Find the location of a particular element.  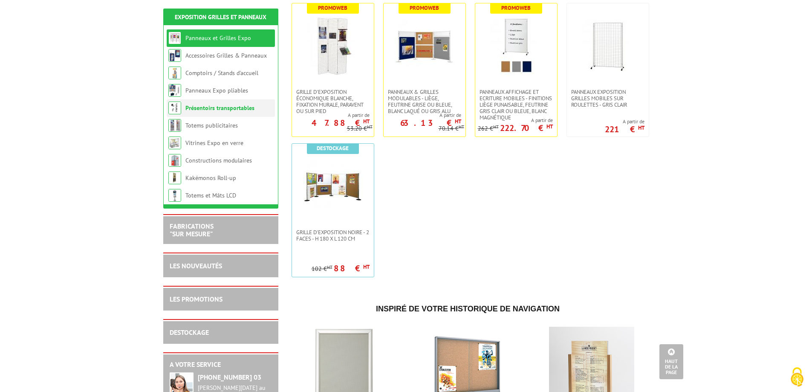

img: Kakémonos Roll-up is located at coordinates (175, 178).